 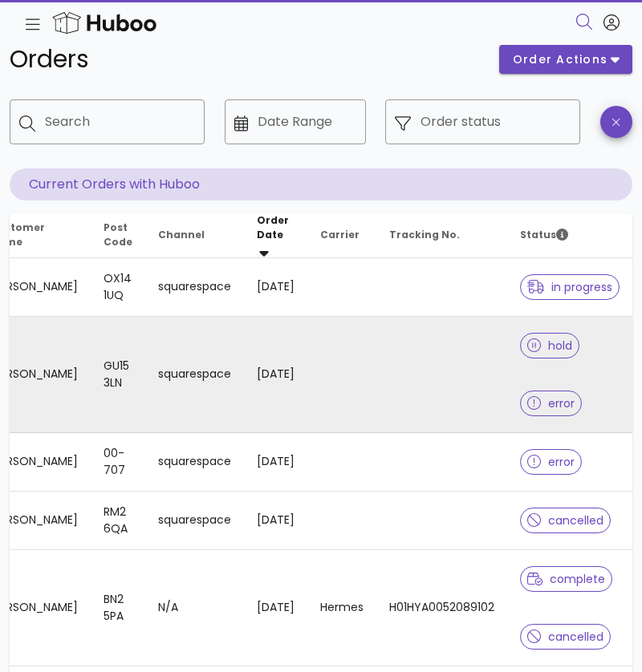 I want to click on td: BN2 5PA, so click(x=118, y=608).